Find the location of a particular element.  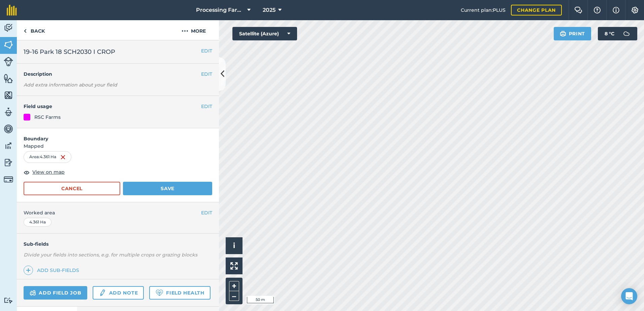

button: 8 °C is located at coordinates (617, 34).